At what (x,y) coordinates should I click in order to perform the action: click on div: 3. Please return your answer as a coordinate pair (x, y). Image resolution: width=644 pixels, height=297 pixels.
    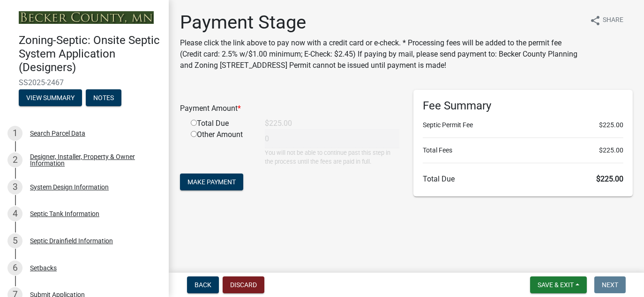
    Looking at the image, I should click on (15, 187).